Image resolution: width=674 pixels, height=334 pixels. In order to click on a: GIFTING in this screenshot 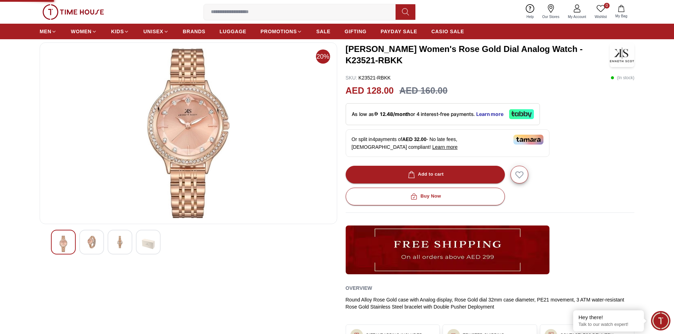, I will do `click(355, 31)`.